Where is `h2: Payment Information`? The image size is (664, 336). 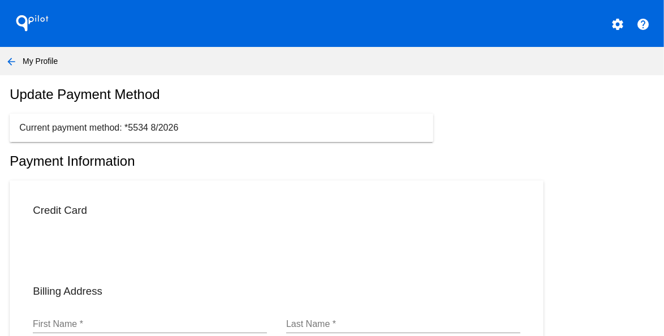 h2: Payment Information is located at coordinates (332, 161).